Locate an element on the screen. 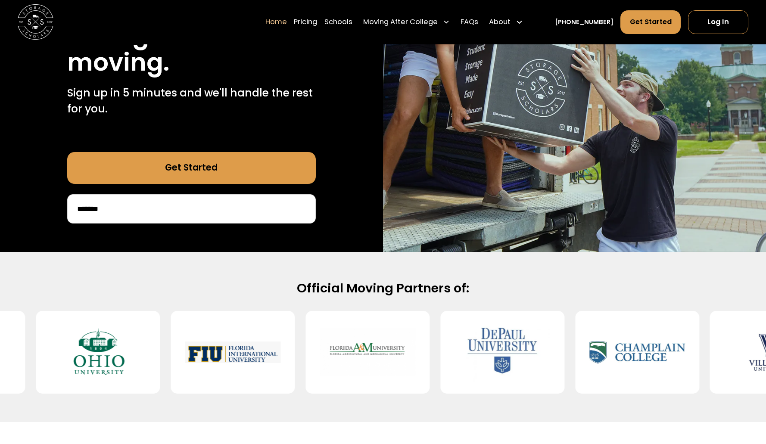 This screenshot has height=444, width=766. h2: Official Moving Partners of: is located at coordinates (383, 288).